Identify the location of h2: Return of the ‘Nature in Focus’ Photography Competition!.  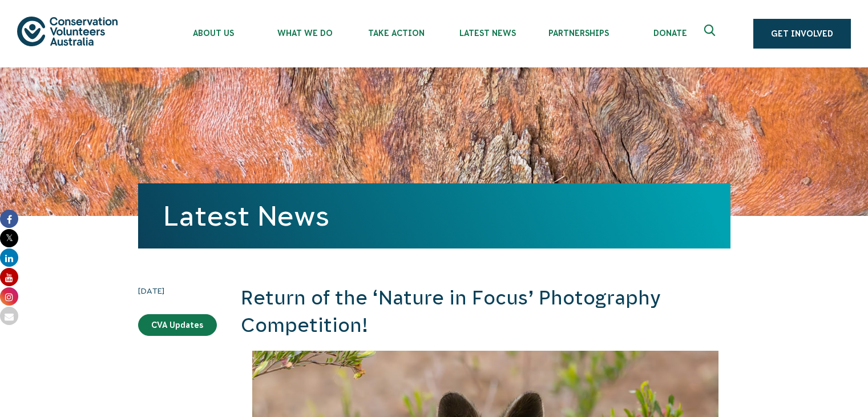
(486, 311).